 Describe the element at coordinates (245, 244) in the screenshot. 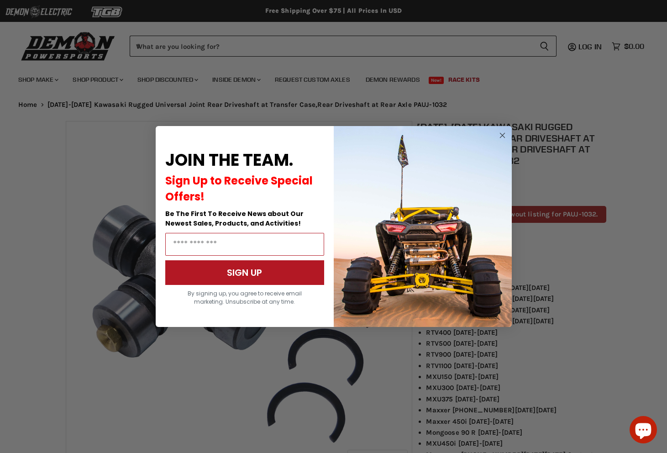

I see `input: Email Address` at that location.